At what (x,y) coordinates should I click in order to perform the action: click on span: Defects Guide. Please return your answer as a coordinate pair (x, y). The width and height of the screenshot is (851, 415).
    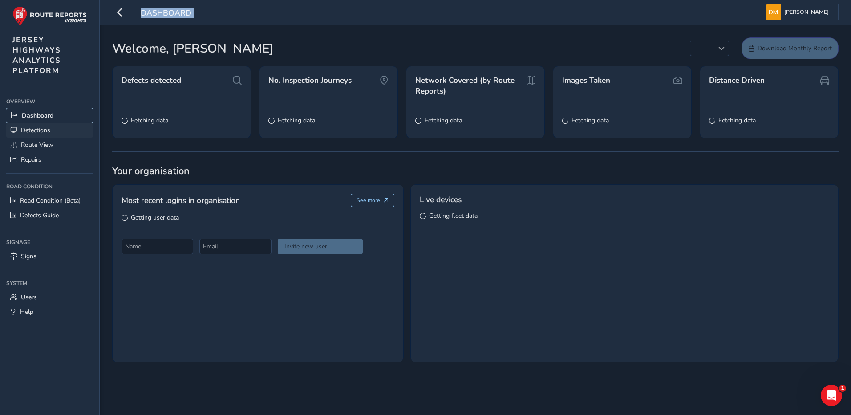
    Looking at the image, I should click on (39, 215).